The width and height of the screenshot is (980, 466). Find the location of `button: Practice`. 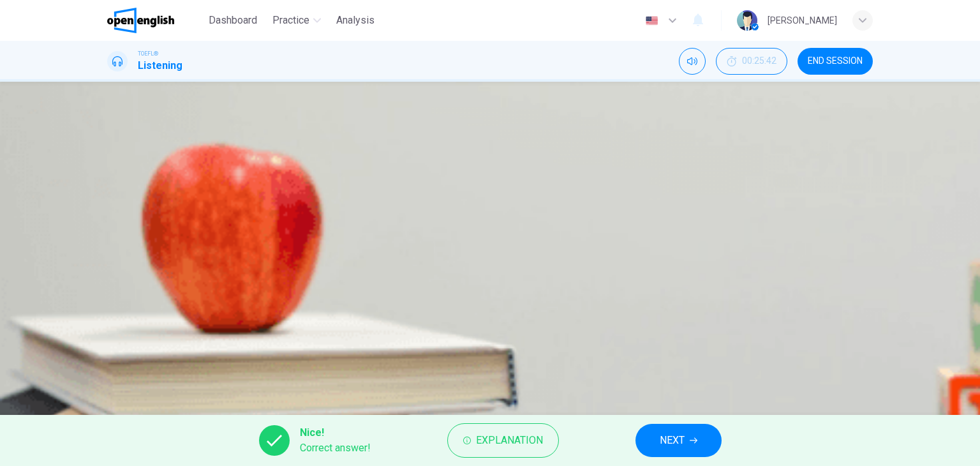

button: Practice is located at coordinates (296, 21).